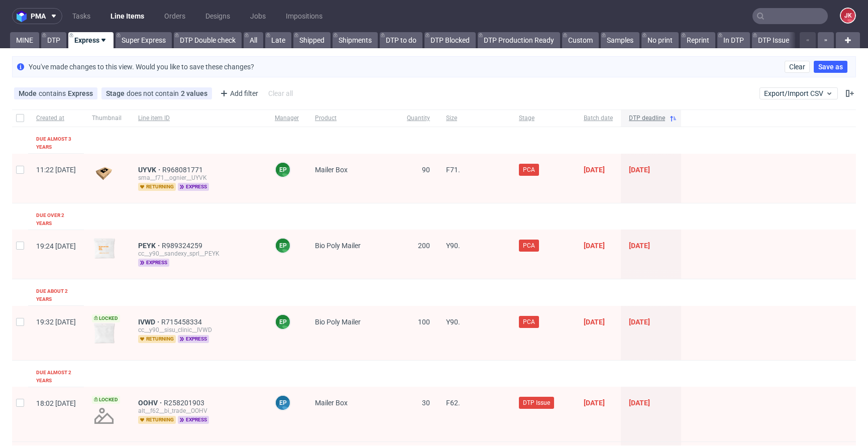 Image resolution: width=868 pixels, height=446 pixels. Describe the element at coordinates (831, 67) in the screenshot. I see `span: Save as` at that location.